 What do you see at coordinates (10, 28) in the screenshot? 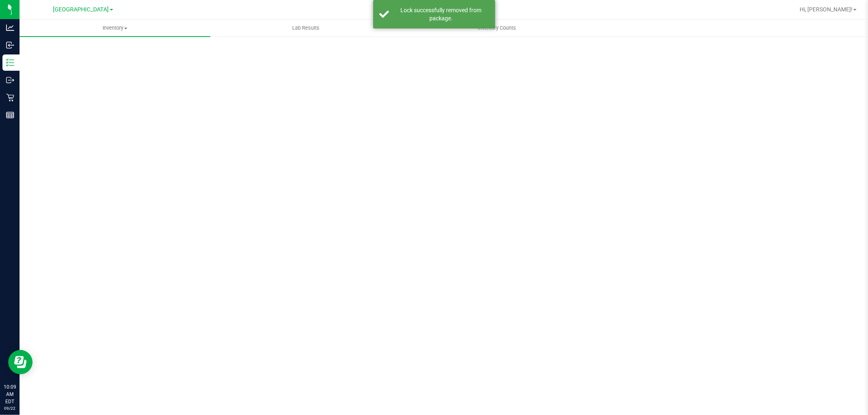
I see `inline-svg: Analytics` at bounding box center [10, 28].